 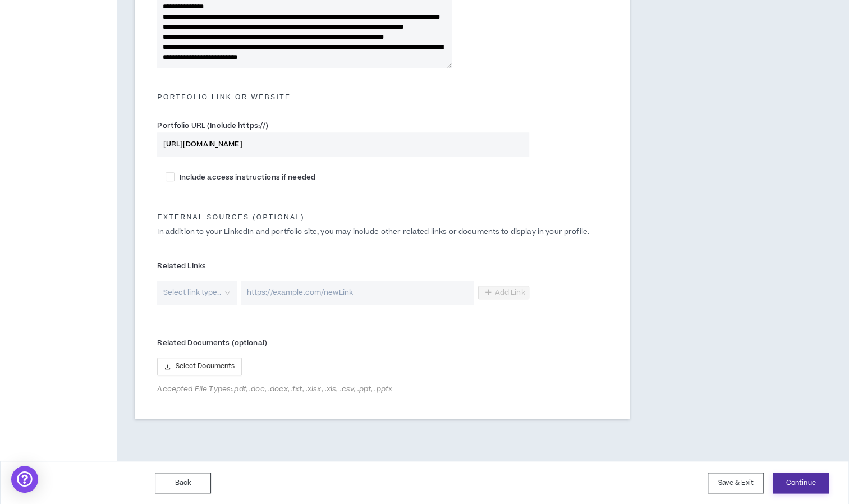 I want to click on span: Related Documents (optional), so click(x=211, y=343).